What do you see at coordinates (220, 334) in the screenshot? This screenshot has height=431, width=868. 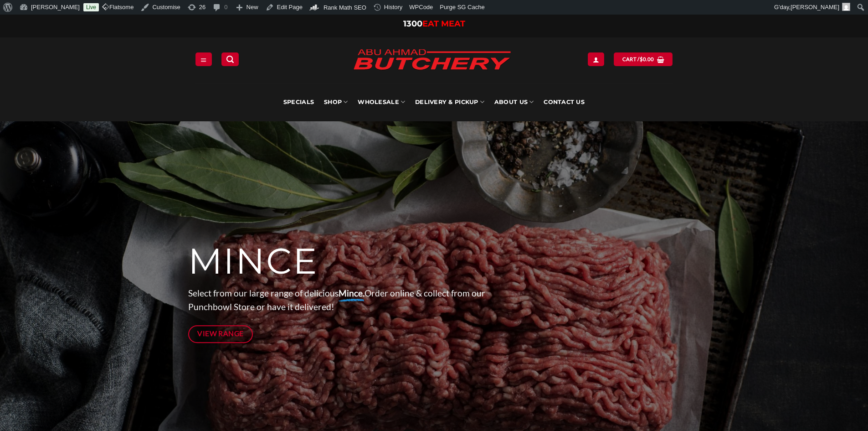 I see `a: View Range` at bounding box center [220, 334].